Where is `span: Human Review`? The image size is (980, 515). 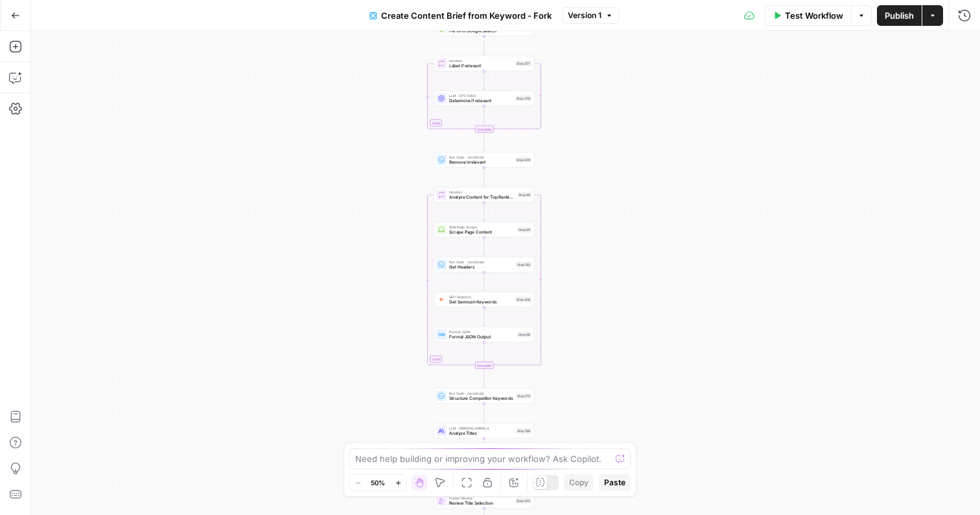 span: Human Review is located at coordinates (481, 499).